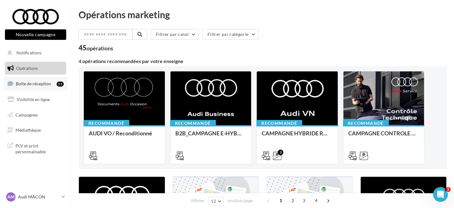  I want to click on a: Campagnes, so click(36, 115).